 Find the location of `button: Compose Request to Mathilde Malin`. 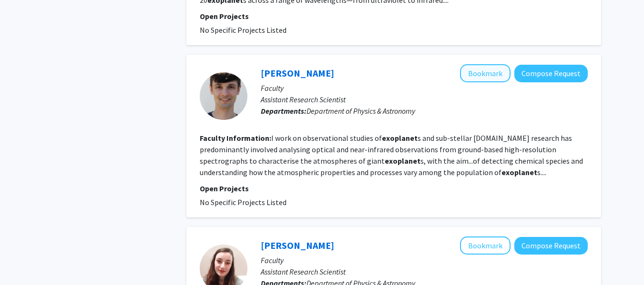

button: Compose Request to Mathilde Malin is located at coordinates (551, 246).